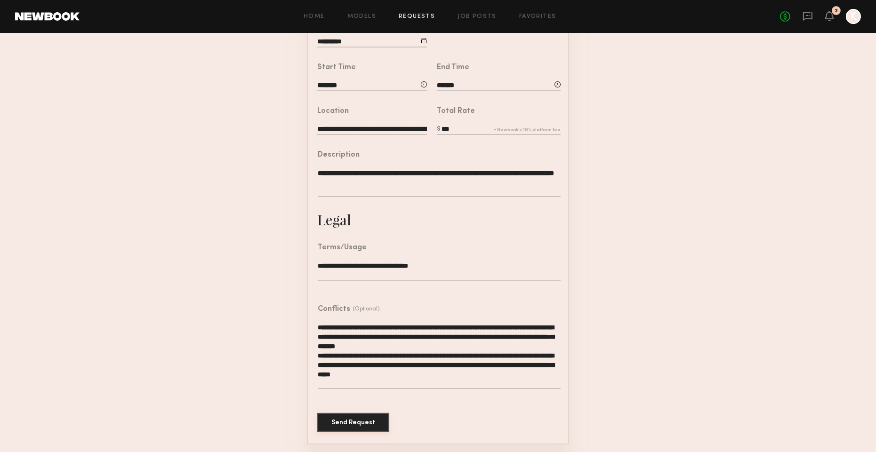  Describe the element at coordinates (338, 155) in the screenshot. I see `div: Description` at that location.